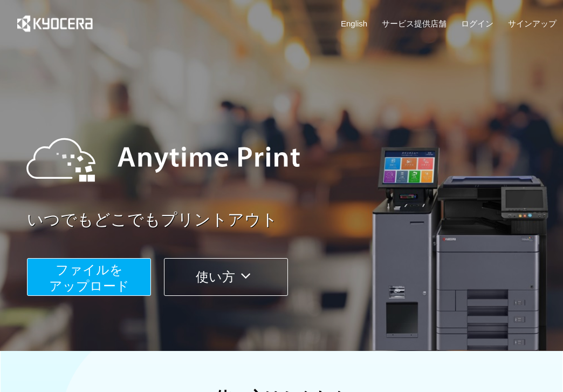 This screenshot has width=563, height=392. I want to click on button: ファイルを​​アップロード, so click(89, 277).